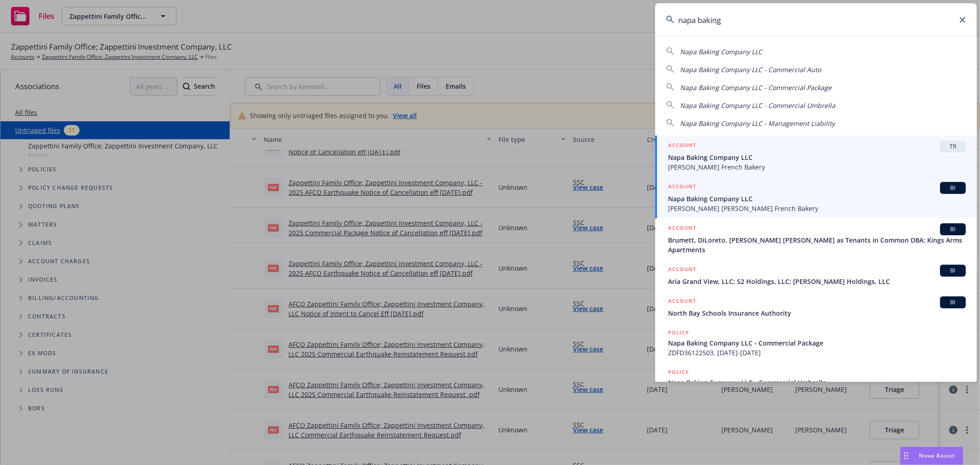 This screenshot has width=980, height=465. I want to click on button: Nova Assist, so click(932, 456).